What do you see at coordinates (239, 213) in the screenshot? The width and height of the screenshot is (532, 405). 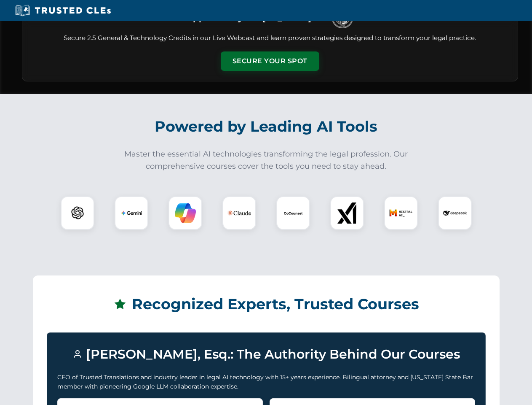 I see `img: Claude Logo` at bounding box center [239, 213].